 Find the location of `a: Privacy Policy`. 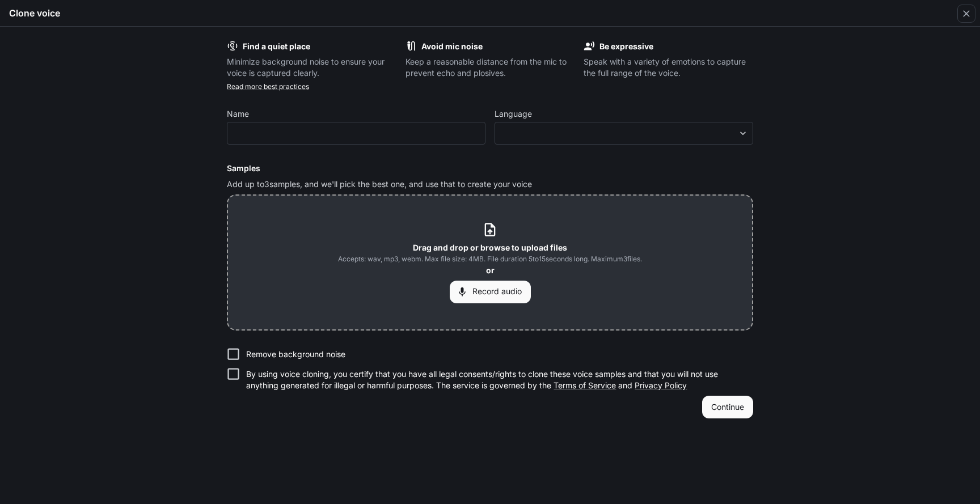

a: Privacy Policy is located at coordinates (660, 384).